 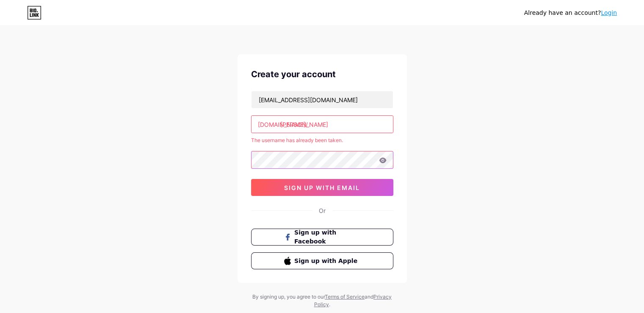 What do you see at coordinates (322, 99) in the screenshot?
I see `input: Email` at bounding box center [322, 99].